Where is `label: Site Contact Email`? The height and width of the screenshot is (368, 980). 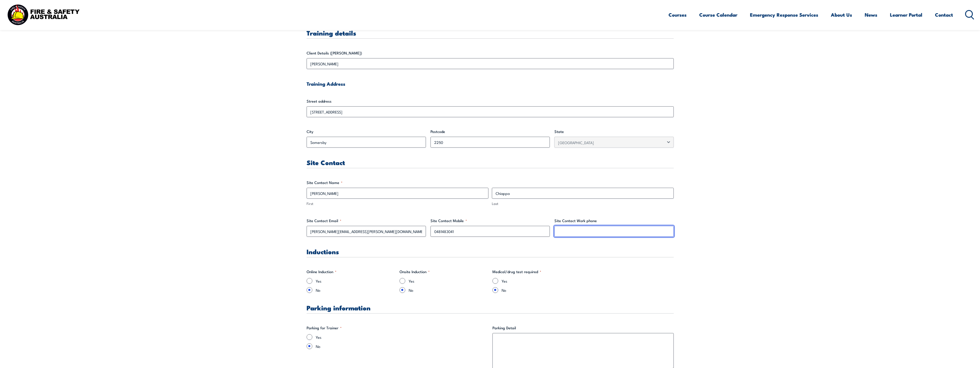 label: Site Contact Email is located at coordinates (366, 220).